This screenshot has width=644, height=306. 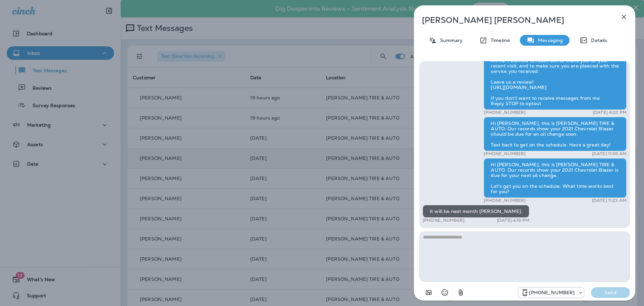 I want to click on button: Select an emoji, so click(x=445, y=292).